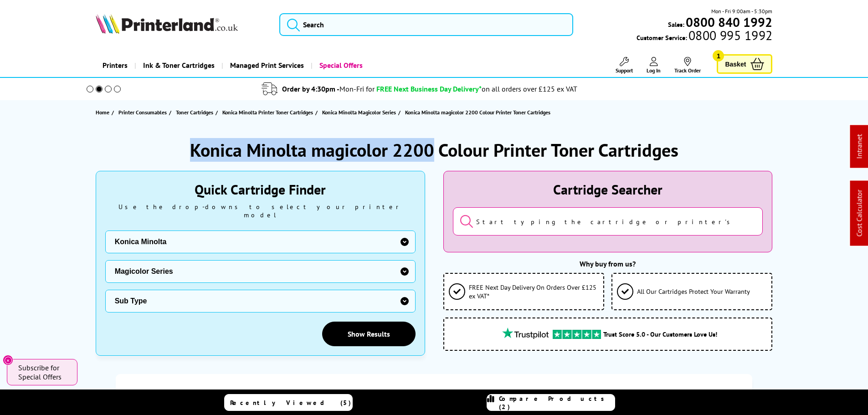  Describe the element at coordinates (266, 65) in the screenshot. I see `a: Managed Print Services` at that location.